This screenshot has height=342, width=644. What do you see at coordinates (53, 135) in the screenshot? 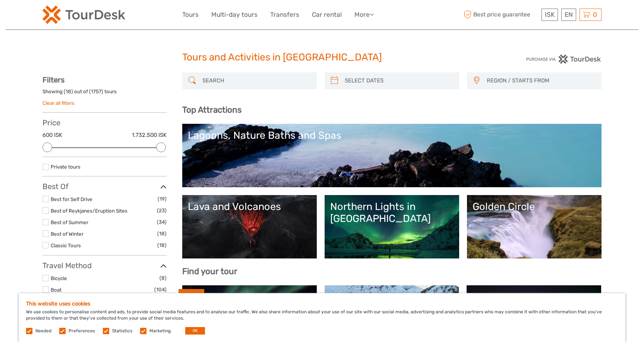
I see `label: 600 ISK` at bounding box center [53, 135].